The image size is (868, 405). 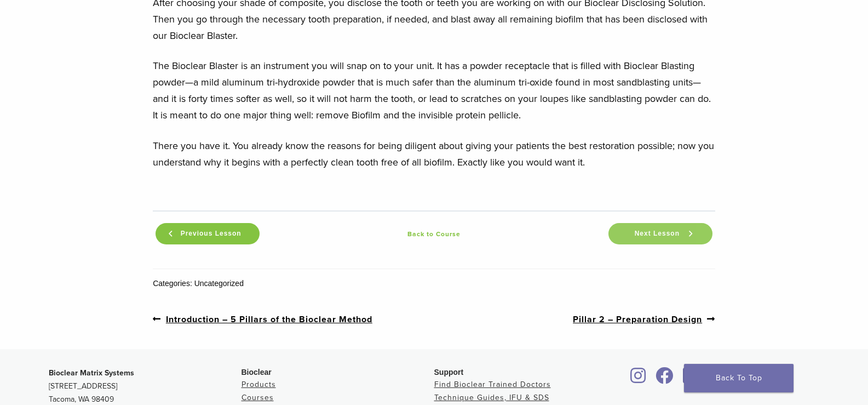 I want to click on p: There you have it. You already know the reasons for being diligent about giving your patients the..., so click(x=434, y=154).